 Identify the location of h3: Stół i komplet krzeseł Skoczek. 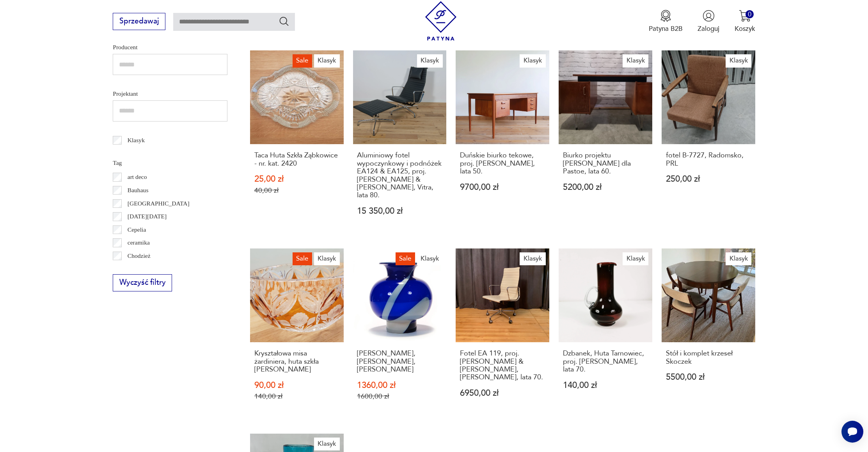
(708, 357).